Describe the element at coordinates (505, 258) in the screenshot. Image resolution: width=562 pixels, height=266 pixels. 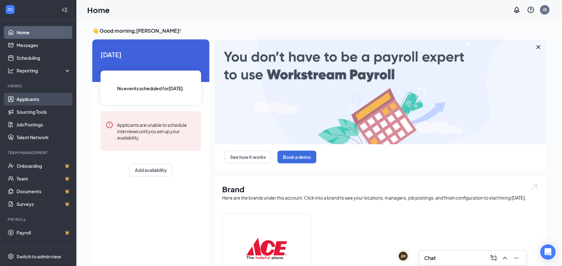
I see `button: ChevronUp` at that location.